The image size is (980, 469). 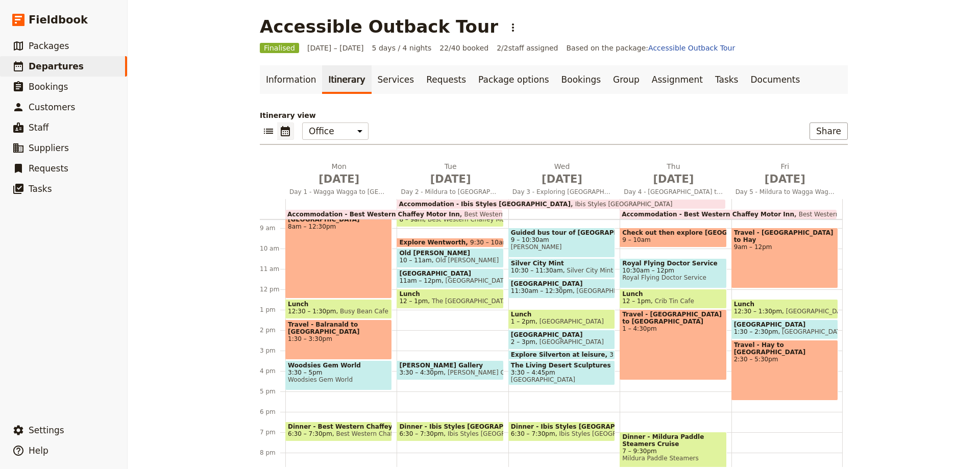 I want to click on a: Group, so click(x=626, y=80).